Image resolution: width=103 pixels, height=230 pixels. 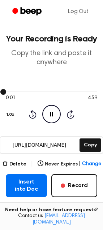 I want to click on button: 1.0x, so click(x=11, y=115).